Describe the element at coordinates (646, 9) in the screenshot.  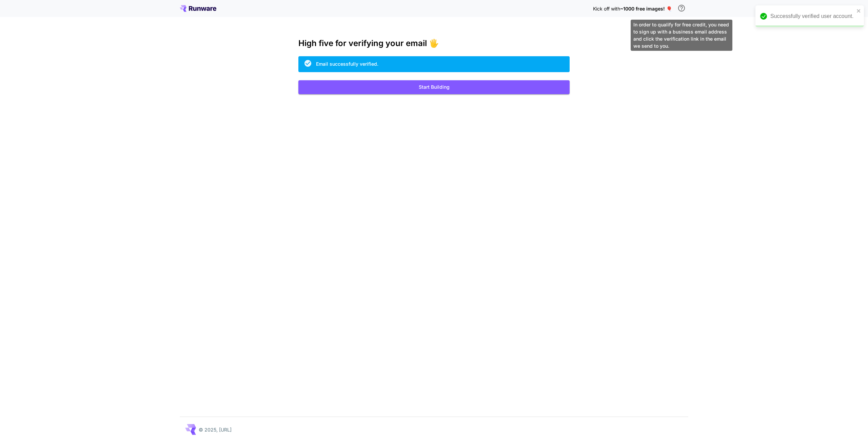
I see `span: ~1000 free images! 🎈` at that location.